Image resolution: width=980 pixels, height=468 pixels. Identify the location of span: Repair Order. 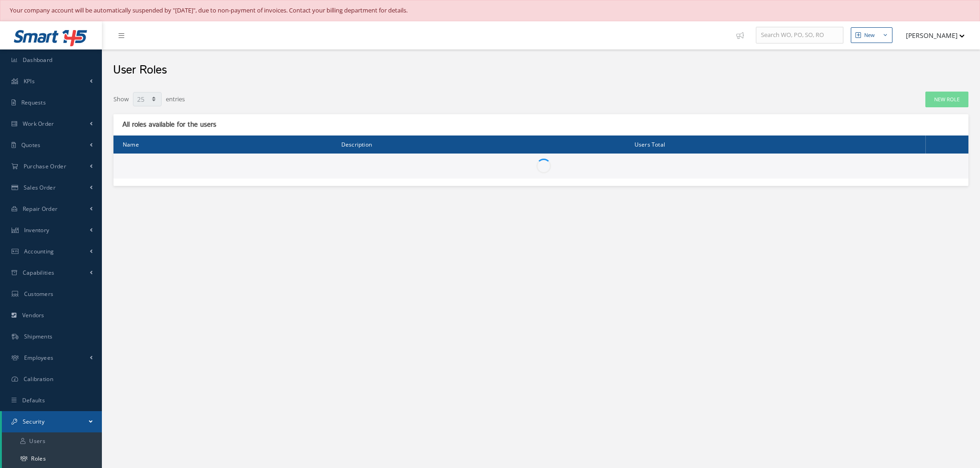
(40, 209).